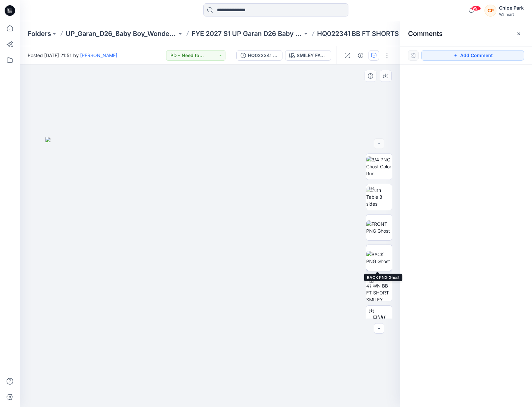 The height and width of the screenshot is (407, 532). I want to click on div: SMILEY FACE AOP-New-New, so click(312, 56).